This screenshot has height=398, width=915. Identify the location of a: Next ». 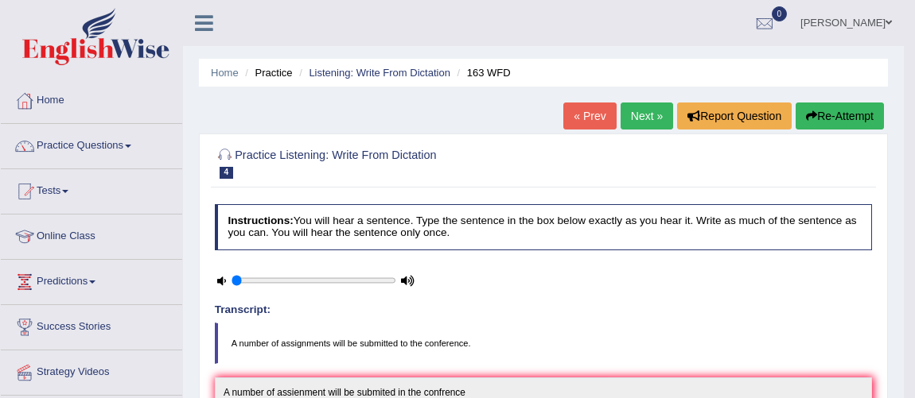
(647, 116).